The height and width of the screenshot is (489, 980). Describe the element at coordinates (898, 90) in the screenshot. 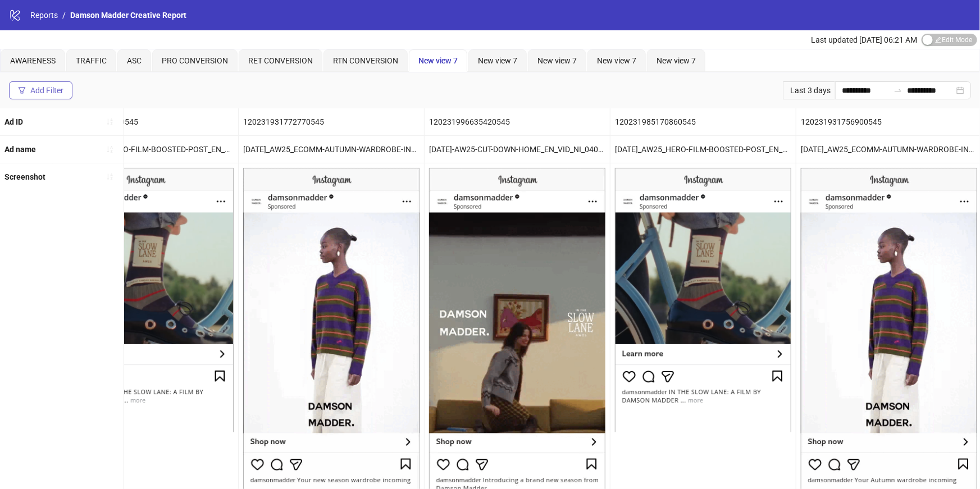

I see `span: to` at that location.